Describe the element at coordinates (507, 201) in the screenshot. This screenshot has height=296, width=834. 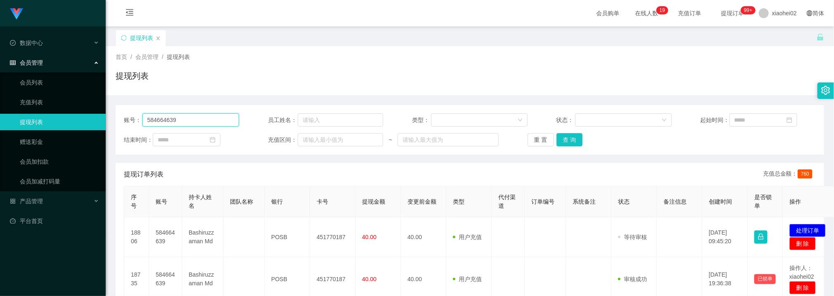
I see `span: 代付渠道` at that location.